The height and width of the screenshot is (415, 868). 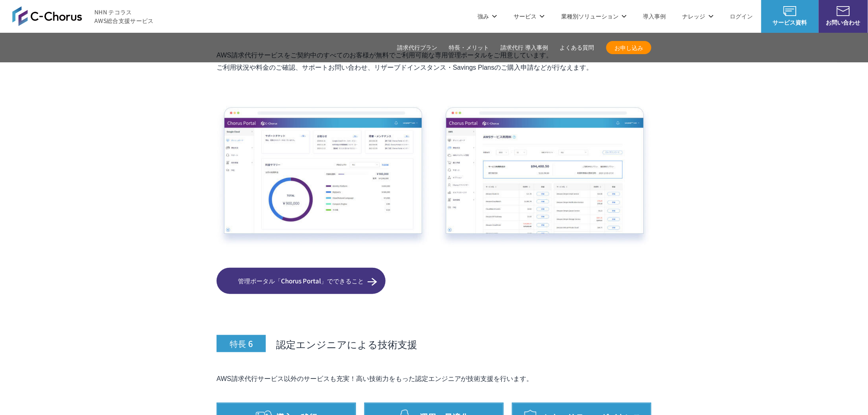 I want to click on span: 特長 6, so click(x=241, y=344).